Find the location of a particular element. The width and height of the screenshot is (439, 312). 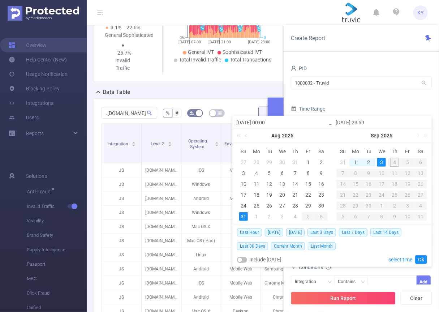

div: 1 is located at coordinates (308, 162).